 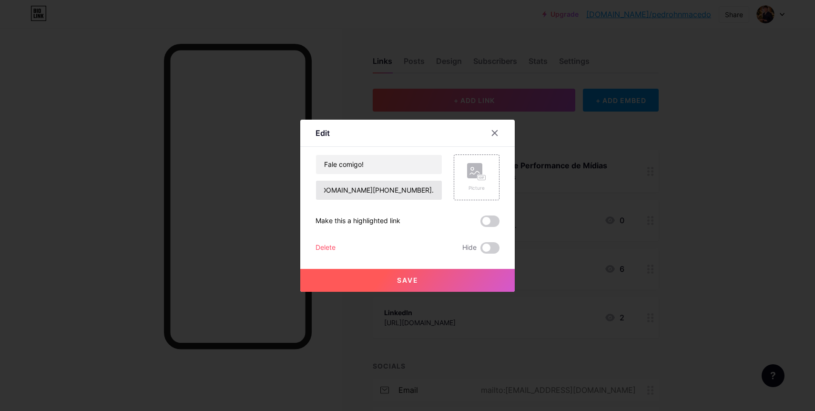 I want to click on input: Title, so click(x=379, y=164).